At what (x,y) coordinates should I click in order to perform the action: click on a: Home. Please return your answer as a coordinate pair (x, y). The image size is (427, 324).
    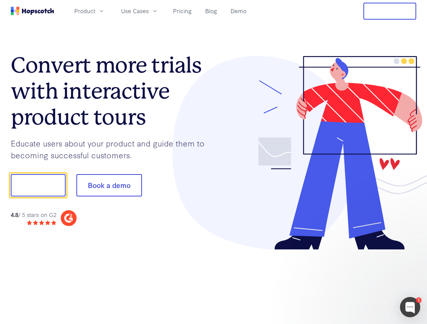
    Looking at the image, I should click on (32, 11).